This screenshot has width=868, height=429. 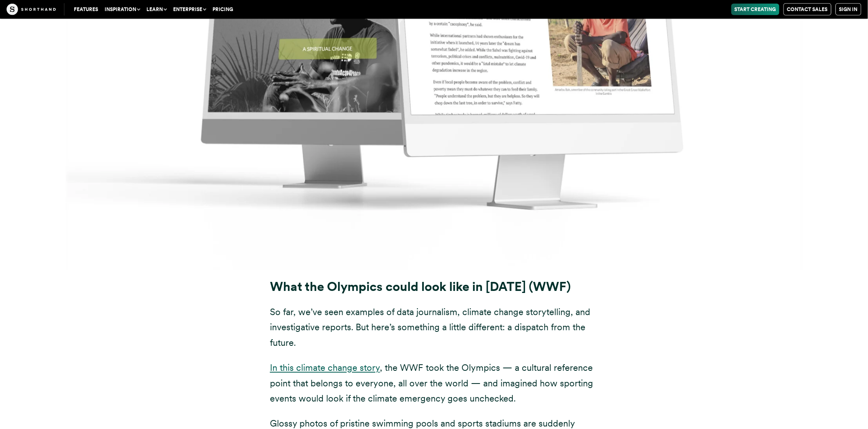 I want to click on button: Enterprise, so click(x=190, y=9).